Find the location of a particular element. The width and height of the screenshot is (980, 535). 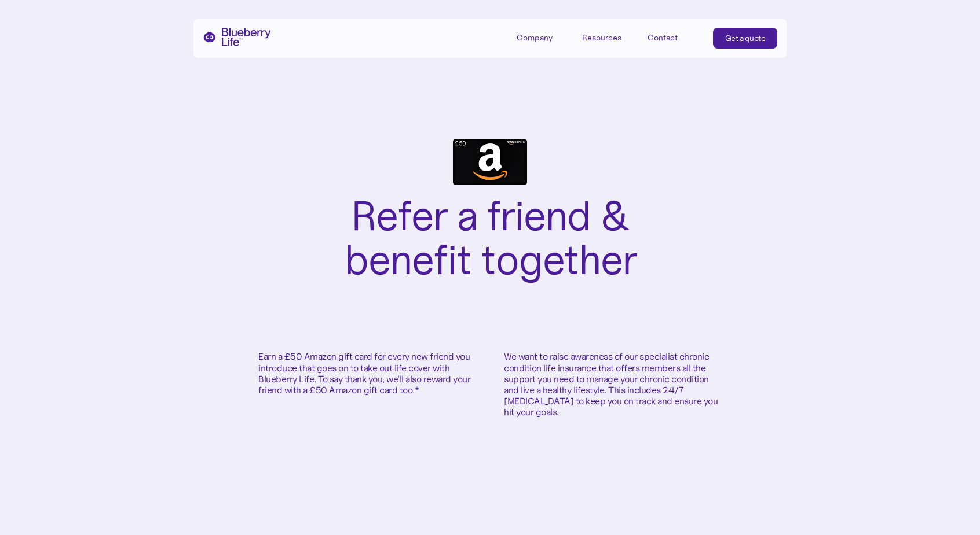

p: Earn a £50 Amazon gift card for every new friend you introduce that goes on to take out life cove... is located at coordinates (367, 373).